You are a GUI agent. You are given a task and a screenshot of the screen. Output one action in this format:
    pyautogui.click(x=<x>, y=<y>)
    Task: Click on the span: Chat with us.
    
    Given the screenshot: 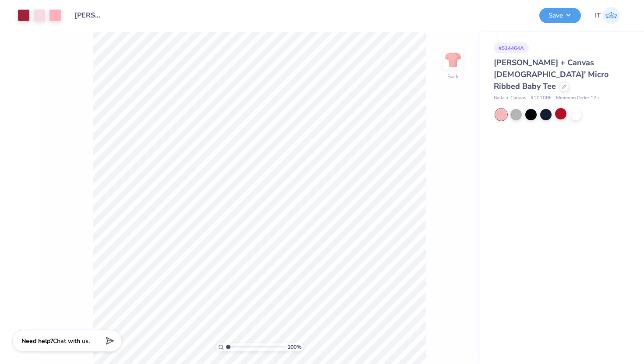 What is the action you would take?
    pyautogui.click(x=71, y=341)
    